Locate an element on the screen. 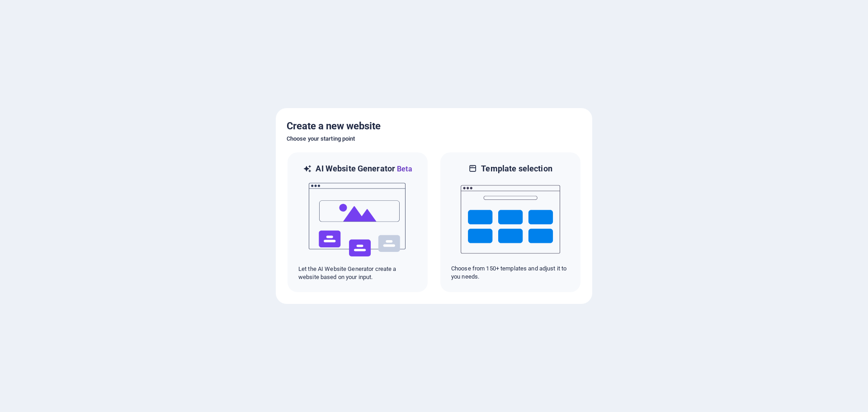 This screenshot has width=868, height=412. p: Choose from 150+ templates and adjust it to you needs. is located at coordinates (510, 273).